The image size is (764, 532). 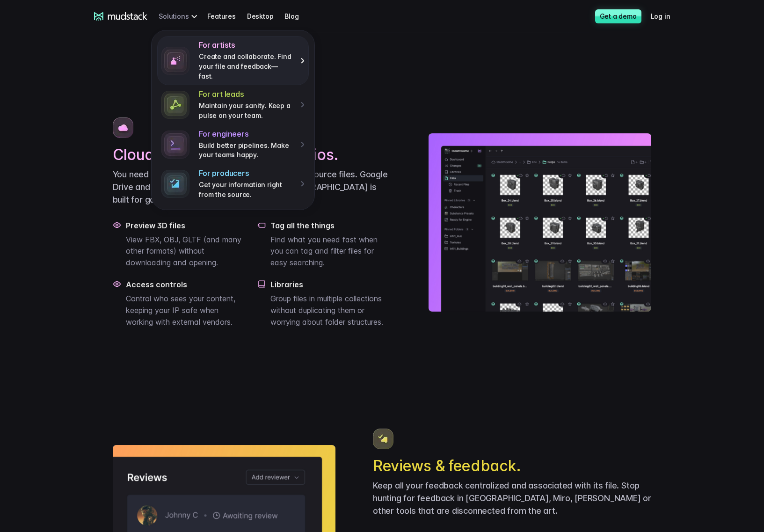 What do you see at coordinates (331, 251) in the screenshot?
I see `p: Find what you need fast when you can tag and filter files for easy searching.` at bounding box center [331, 251].